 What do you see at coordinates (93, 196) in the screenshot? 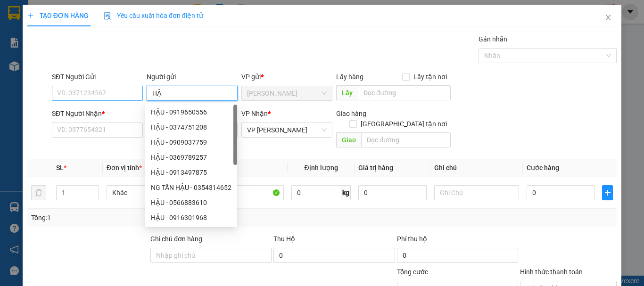
I see `span: Decrease Value` at bounding box center [93, 196].